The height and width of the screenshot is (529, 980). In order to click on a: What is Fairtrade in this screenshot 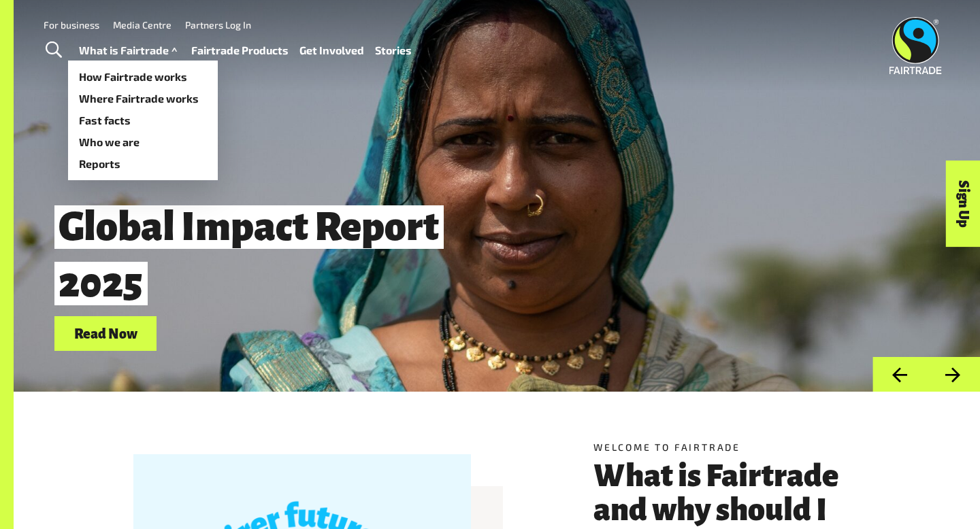, I will do `click(129, 50)`.